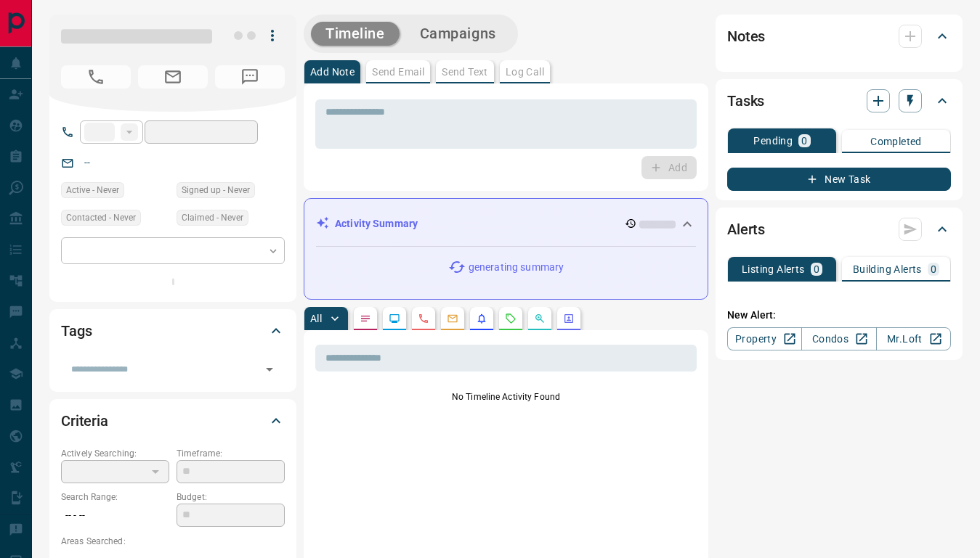 This screenshot has height=558, width=980. I want to click on button: New Task, so click(838, 180).